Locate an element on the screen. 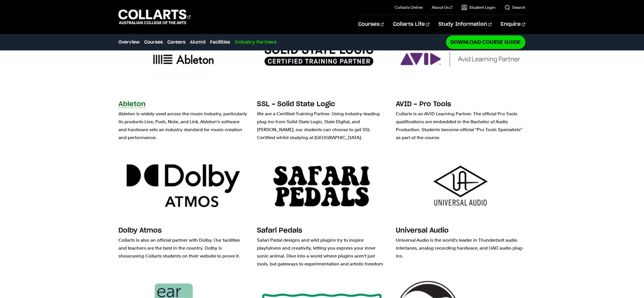 The width and height of the screenshot is (644, 298). h3: SSL - Solid State Logic is located at coordinates (296, 104).